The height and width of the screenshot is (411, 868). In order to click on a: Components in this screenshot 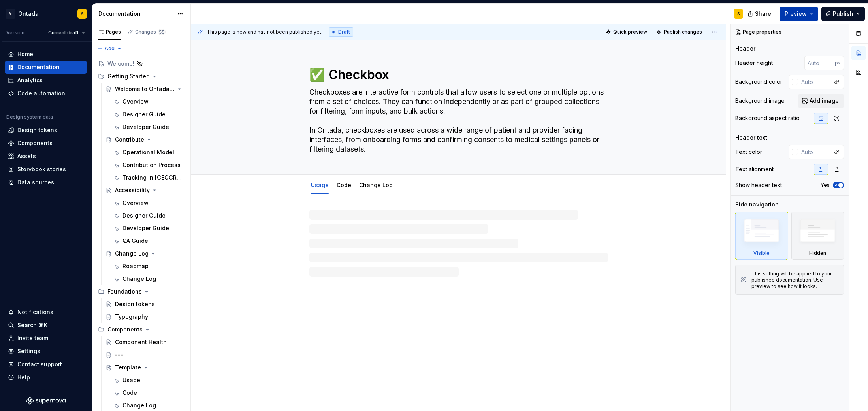, I will do `click(46, 143)`.